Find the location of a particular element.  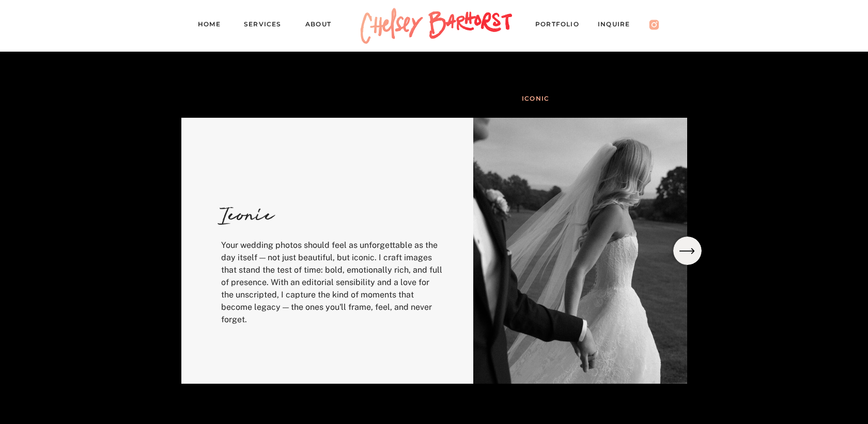

h3: Connected is located at coordinates (440, 98).